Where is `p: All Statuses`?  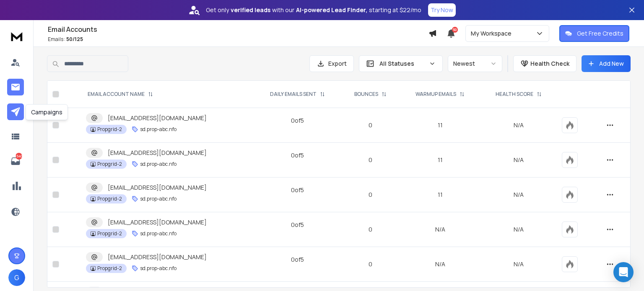
p: All Statuses is located at coordinates (403, 64).